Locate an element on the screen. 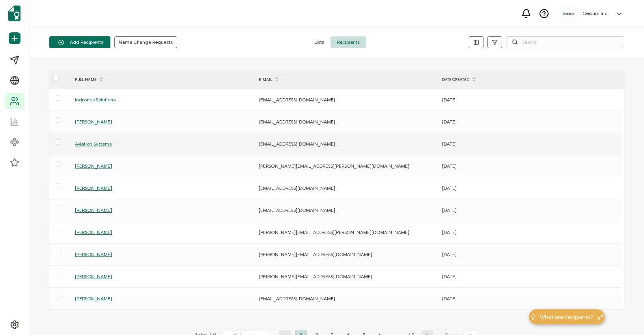 This screenshot has height=335, width=644. span: What are Recipients? is located at coordinates (567, 317).